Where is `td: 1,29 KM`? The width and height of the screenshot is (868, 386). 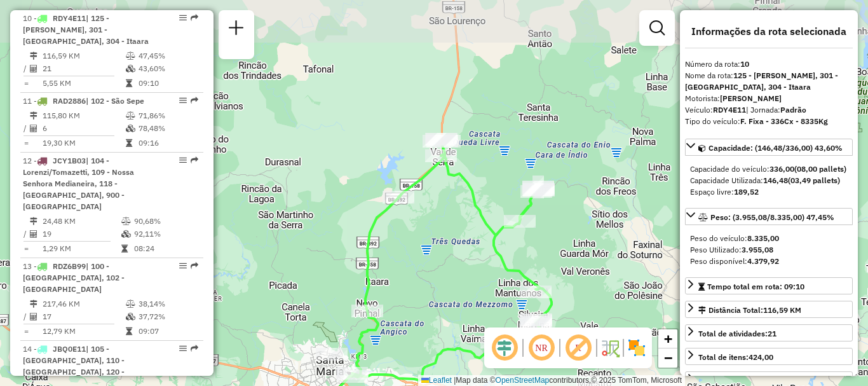 td: 1,29 KM is located at coordinates (81, 248).